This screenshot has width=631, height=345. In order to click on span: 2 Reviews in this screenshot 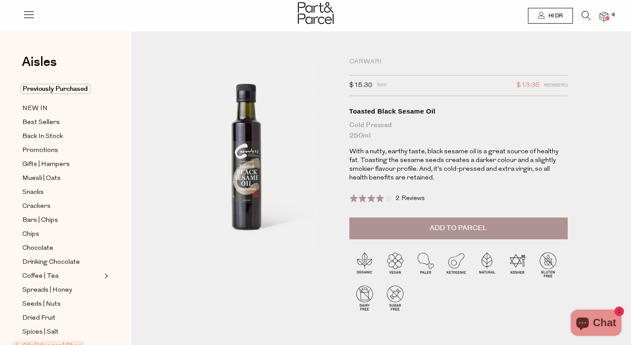, I will do `click(410, 198)`.